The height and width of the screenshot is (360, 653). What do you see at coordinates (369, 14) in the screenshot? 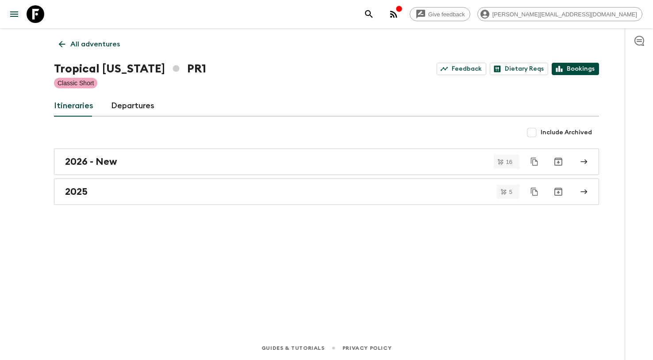
I see `button: search adventures` at bounding box center [369, 14].